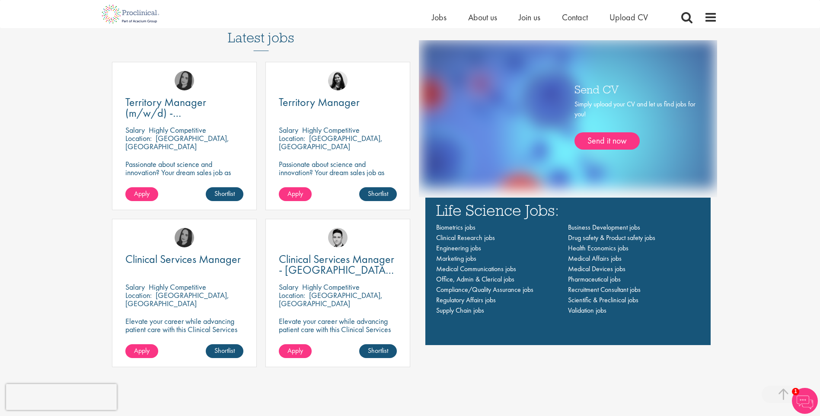 The image size is (820, 416). Describe the element at coordinates (183, 259) in the screenshot. I see `span: Clinical Services Manager` at that location.